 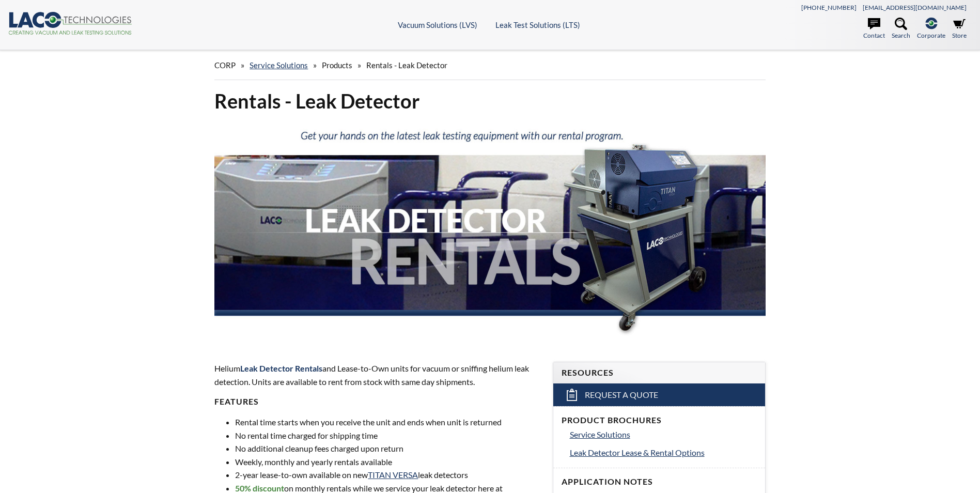 I want to click on span: Rentals - Leak Detector, so click(x=407, y=65).